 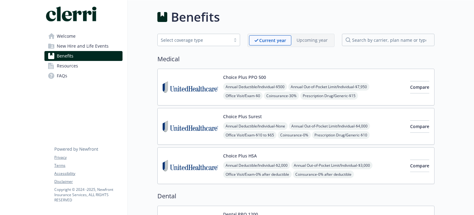 What do you see at coordinates (88, 173) in the screenshot?
I see `a: Accessibility` at bounding box center [88, 173].